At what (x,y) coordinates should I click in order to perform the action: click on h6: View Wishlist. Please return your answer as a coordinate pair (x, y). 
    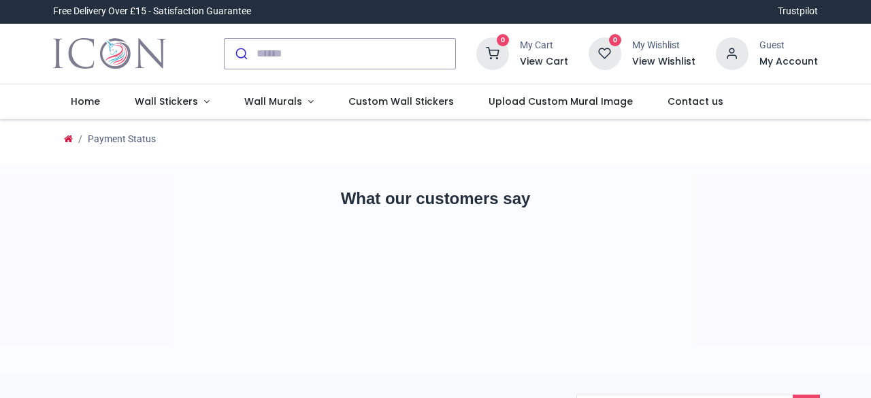
    Looking at the image, I should click on (663, 62).